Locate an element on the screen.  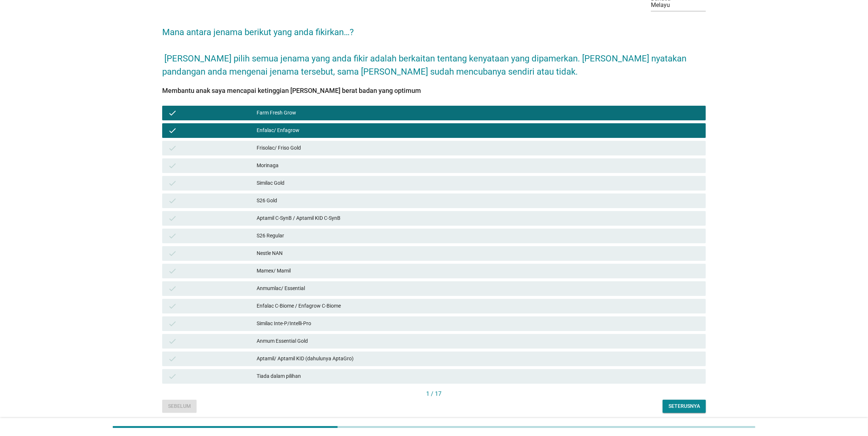
div: Similac Gold is located at coordinates (478, 183).